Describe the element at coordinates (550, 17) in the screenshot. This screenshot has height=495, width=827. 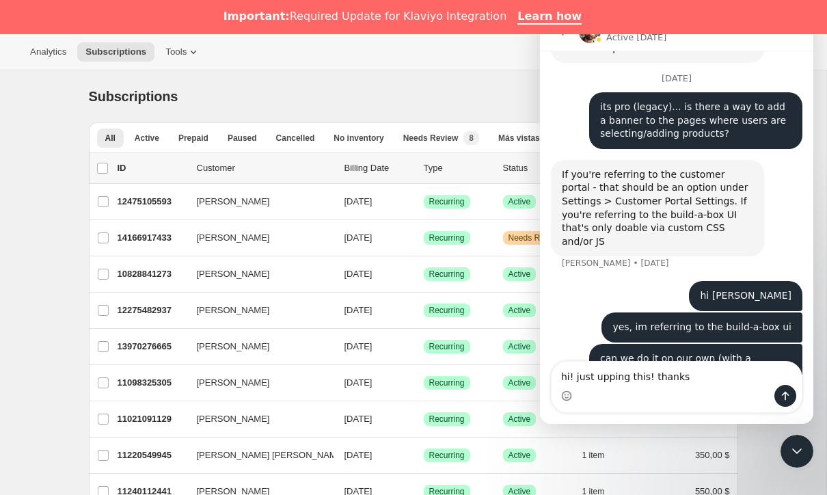
I see `a: Learn how` at that location.